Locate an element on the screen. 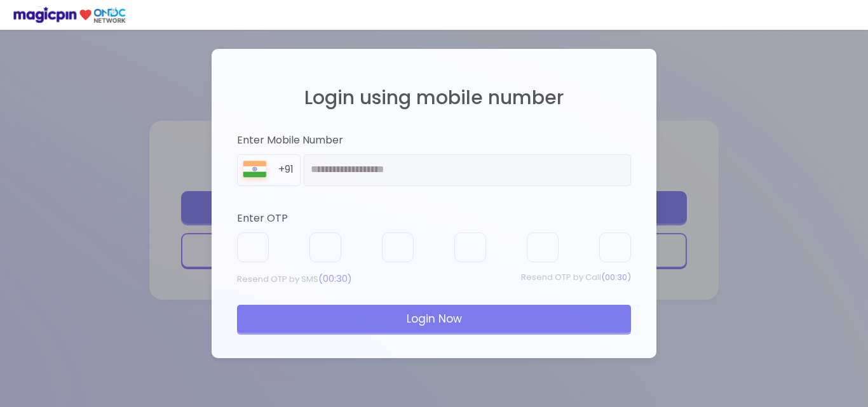 The image size is (868, 407). img: ondc-logo-new-small.8a59708e.svg is located at coordinates (69, 15).